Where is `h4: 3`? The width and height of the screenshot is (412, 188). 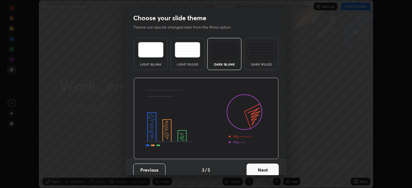
h4: 3 is located at coordinates (203, 170).